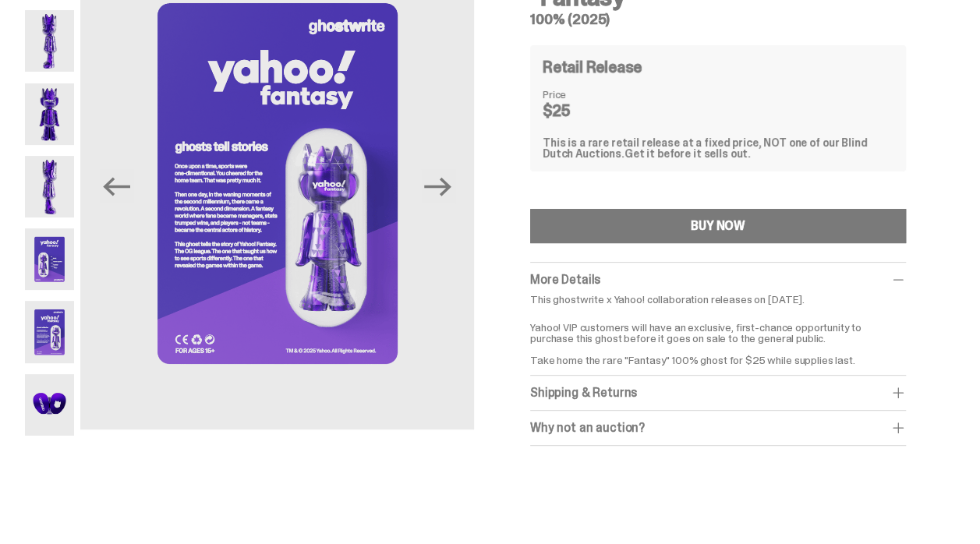 This screenshot has height=544, width=980. Describe the element at coordinates (49, 114) in the screenshot. I see `img: Yahoo-HG---3.png` at that location.